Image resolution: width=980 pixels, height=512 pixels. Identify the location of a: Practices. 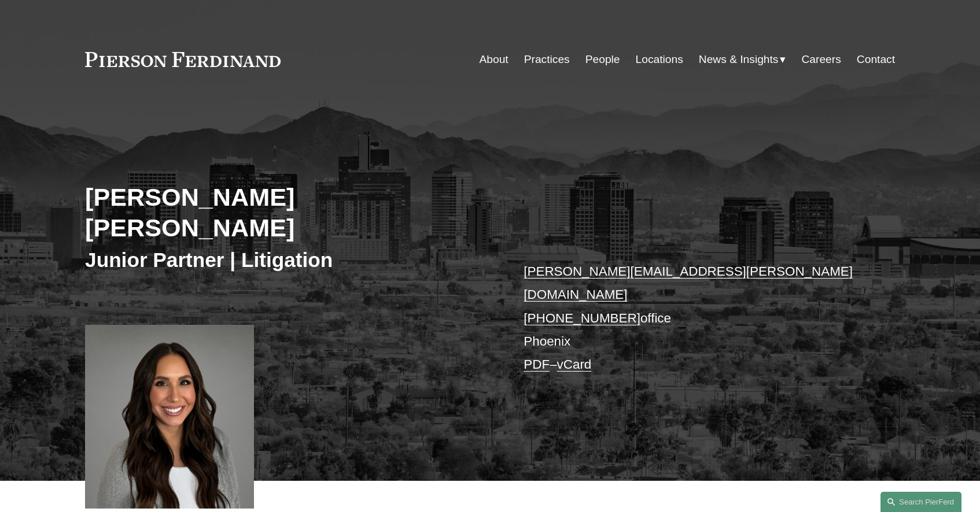
(547, 60).